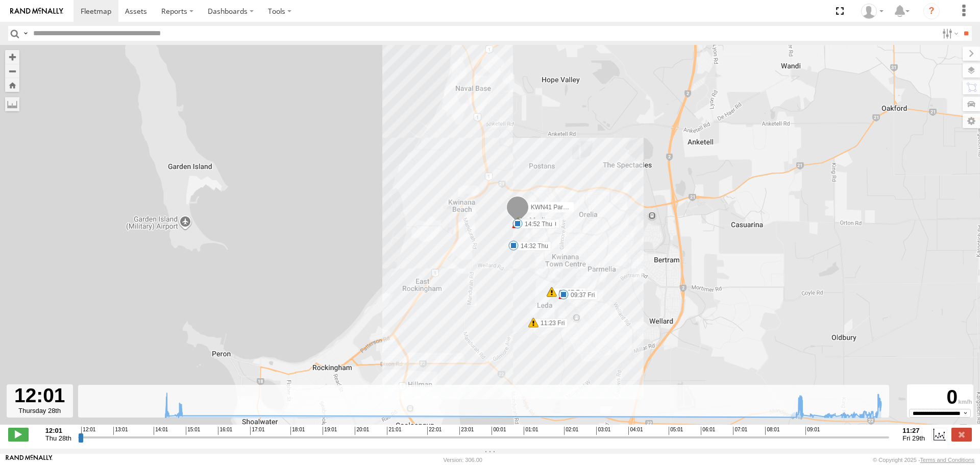 Image resolution: width=980 pixels, height=465 pixels. What do you see at coordinates (193, 431) in the screenshot?
I see `span: 15:01` at bounding box center [193, 431].